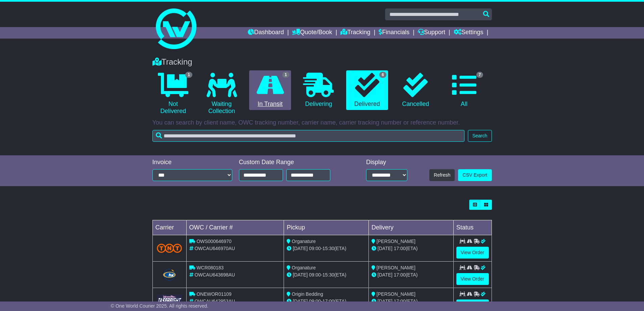 The height and width of the screenshot is (311, 644). I want to click on td: Pickup, so click(326, 228).